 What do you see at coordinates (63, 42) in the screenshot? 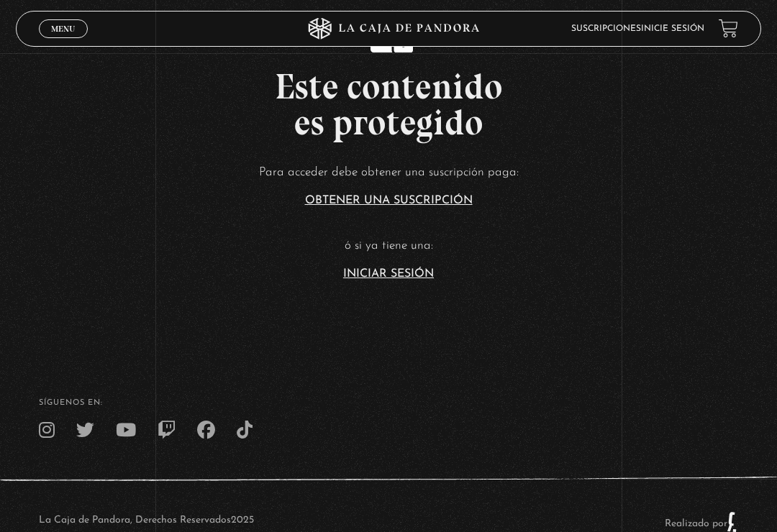
I see `span: Cerrar` at bounding box center [63, 42].